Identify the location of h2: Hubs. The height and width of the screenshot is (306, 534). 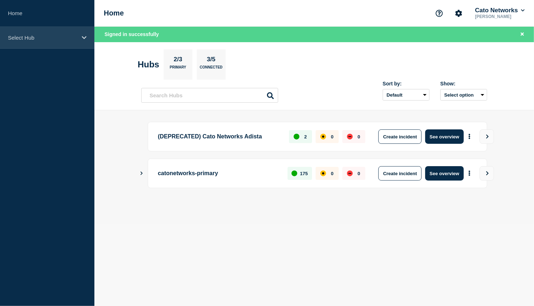
(148, 64).